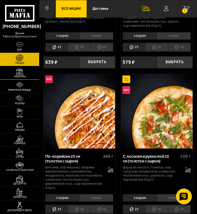 Image resolution: width=197 pixels, height=214 pixels. I want to click on span: Доставка, so click(101, 9).